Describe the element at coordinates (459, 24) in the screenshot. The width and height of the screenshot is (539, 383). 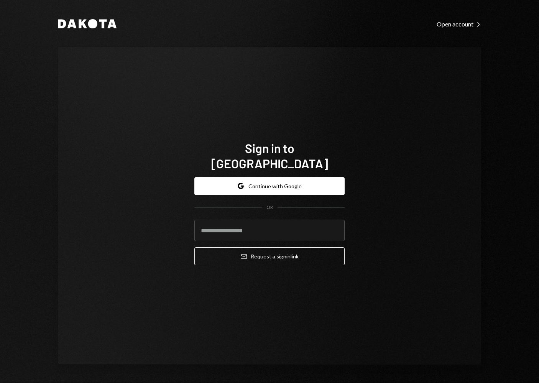
I see `div: Open account` at that location.